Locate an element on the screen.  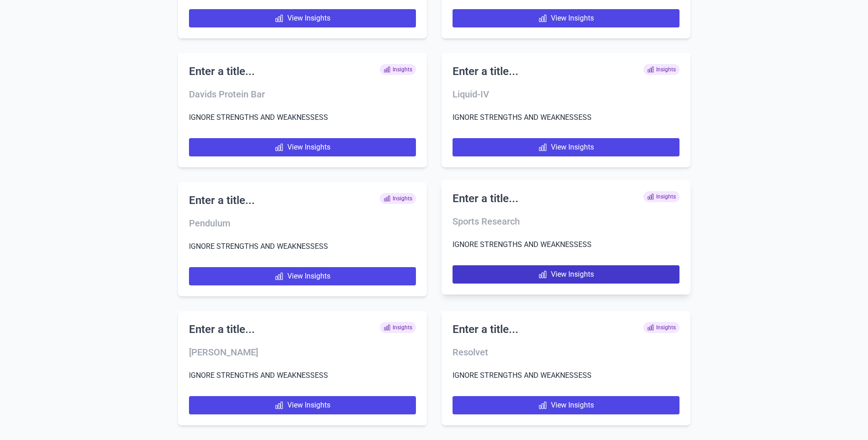
h3: Davids Protein Bar is located at coordinates (303, 94).